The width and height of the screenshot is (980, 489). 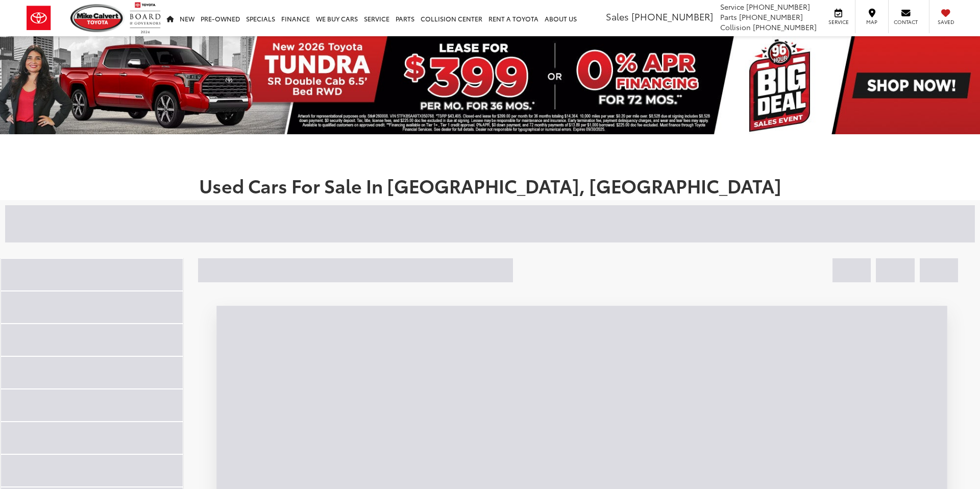 I want to click on span: Map, so click(x=872, y=22).